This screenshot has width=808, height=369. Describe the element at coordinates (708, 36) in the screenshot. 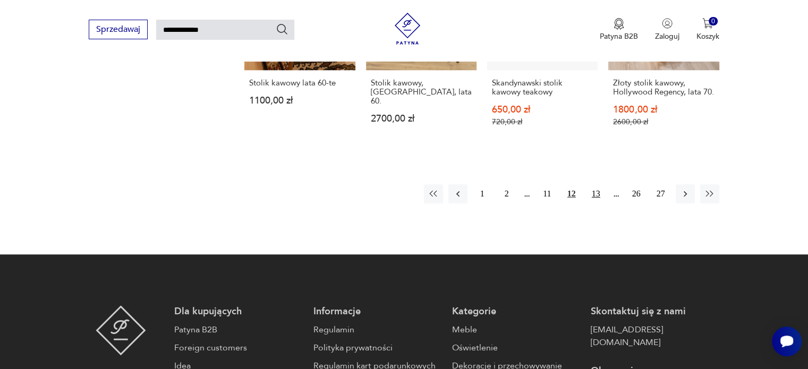

I see `p: Koszyk` at that location.